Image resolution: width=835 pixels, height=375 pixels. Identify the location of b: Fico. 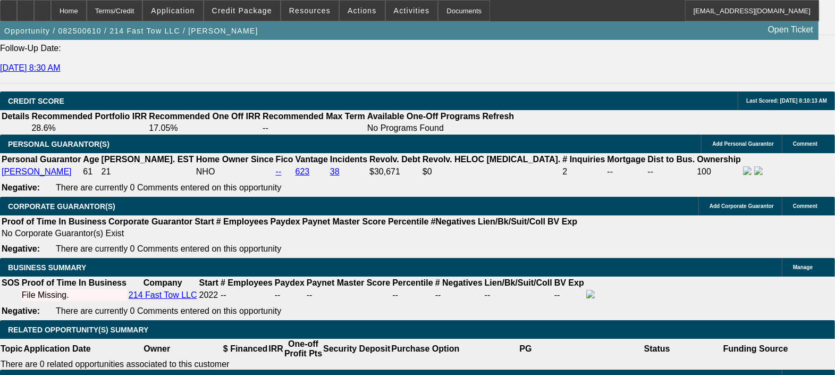
(284, 159).